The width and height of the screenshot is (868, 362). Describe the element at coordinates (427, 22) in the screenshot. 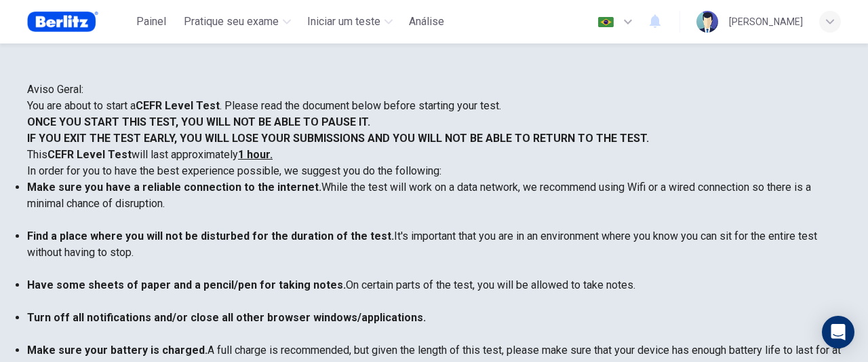

I see `button: Análise` at that location.